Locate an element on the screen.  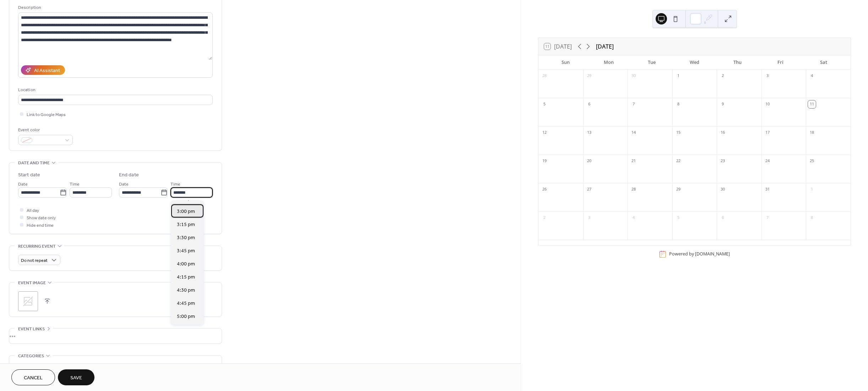
span: Save is located at coordinates (76, 378).